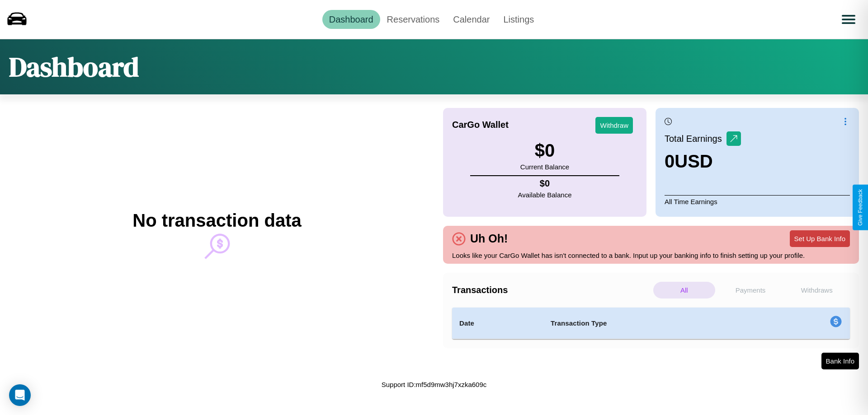  What do you see at coordinates (545, 184) in the screenshot?
I see `h4: $ 0` at bounding box center [545, 184].